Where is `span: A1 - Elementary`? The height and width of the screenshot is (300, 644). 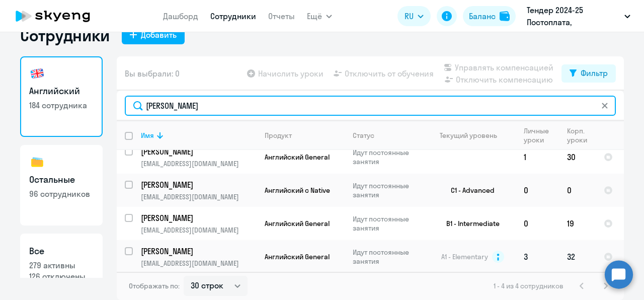
span: A1 - Elementary is located at coordinates (464, 257).